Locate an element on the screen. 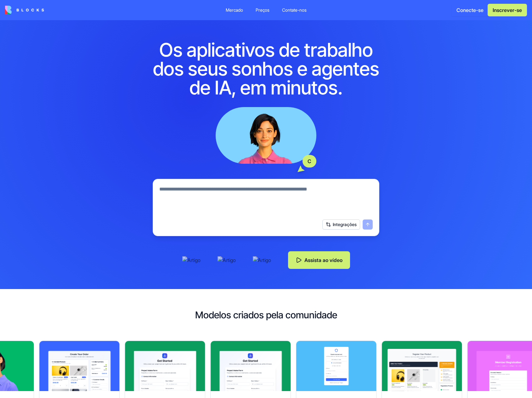 The height and width of the screenshot is (398, 532). button: Integrações is located at coordinates (341, 224).